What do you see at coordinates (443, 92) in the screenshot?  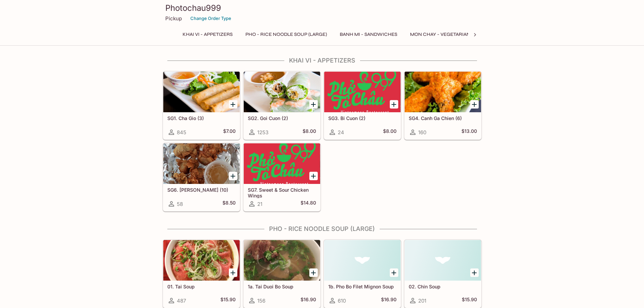 I see `div: SG4. Canh Ga Chien (6)` at bounding box center [443, 92].